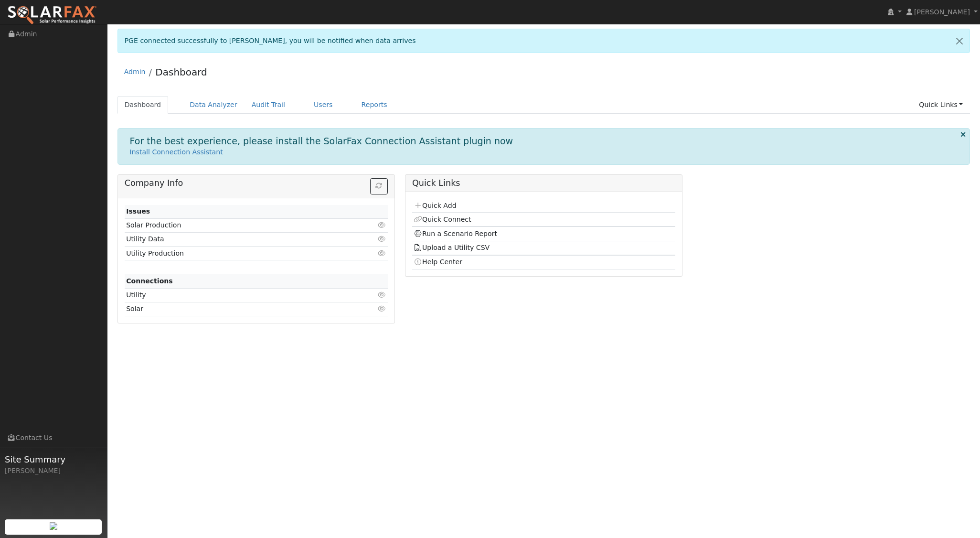  What do you see at coordinates (52, 15) in the screenshot?
I see `img: SolarFax` at bounding box center [52, 15].